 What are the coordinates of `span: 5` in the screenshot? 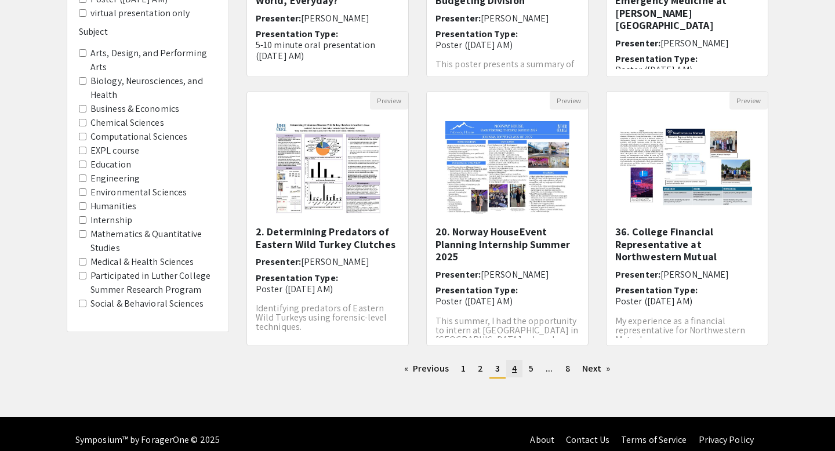 It's located at (531, 368).